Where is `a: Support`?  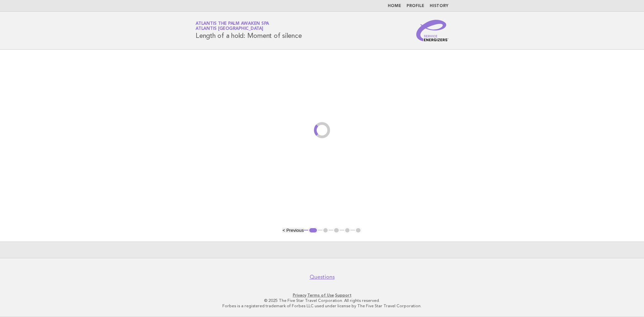 a: Support is located at coordinates (343, 295).